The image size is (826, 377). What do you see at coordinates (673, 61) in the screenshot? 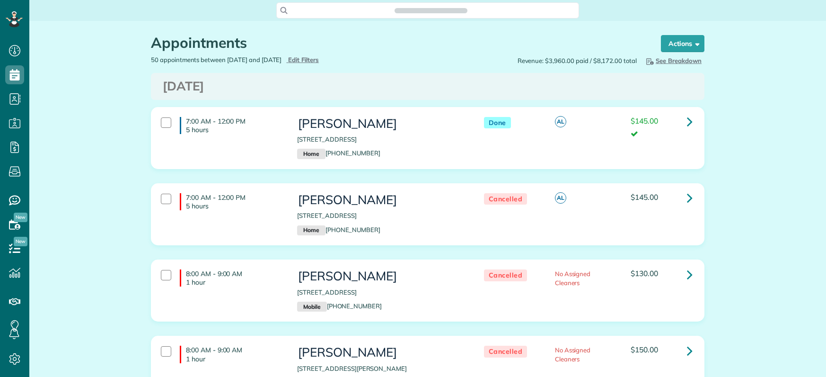
I see `span: See Breakdown` at bounding box center [673, 61].